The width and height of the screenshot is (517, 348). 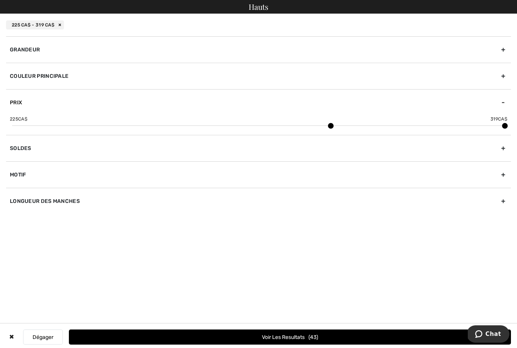 I want to click on div: Prix, so click(x=258, y=102).